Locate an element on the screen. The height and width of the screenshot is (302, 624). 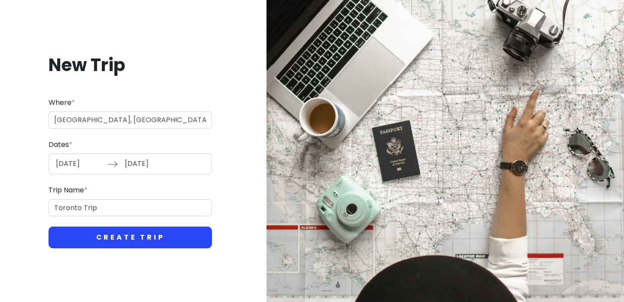
input: Start Date is located at coordinates (79, 164).